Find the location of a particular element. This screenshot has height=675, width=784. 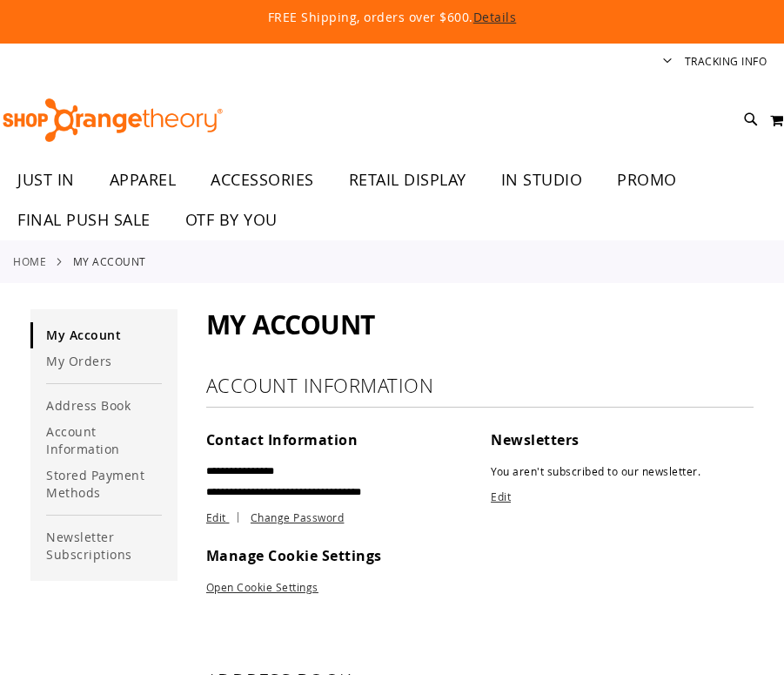

a: ACCESSORIES is located at coordinates (262, 180).